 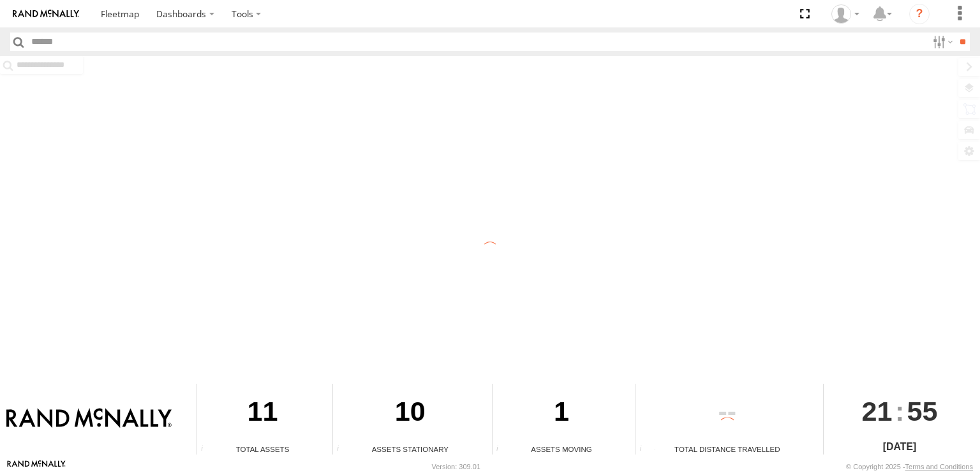 What do you see at coordinates (941, 42) in the screenshot?
I see `label: Search Filter Options` at bounding box center [941, 42].